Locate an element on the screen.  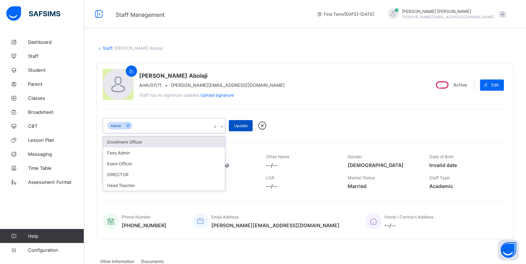
span: Upload signature is located at coordinates (217, 95).